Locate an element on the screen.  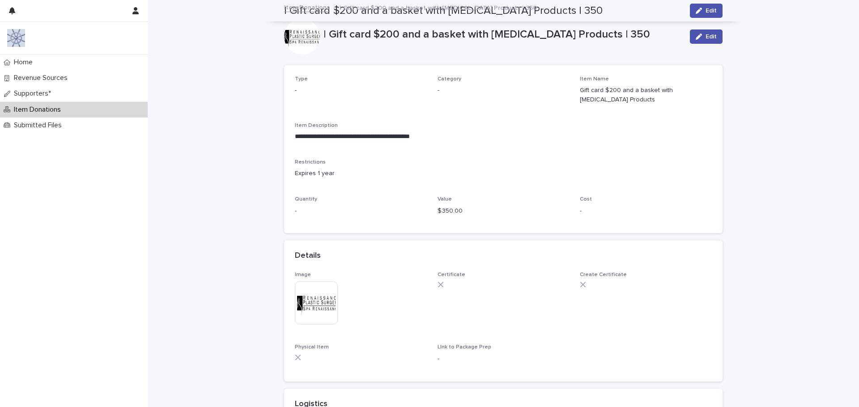
span: Image is located at coordinates (303, 275).